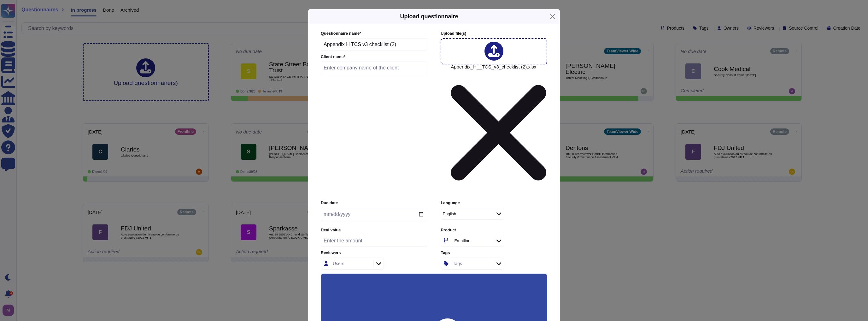 This screenshot has height=321, width=868. I want to click on label: Client name, so click(374, 57).